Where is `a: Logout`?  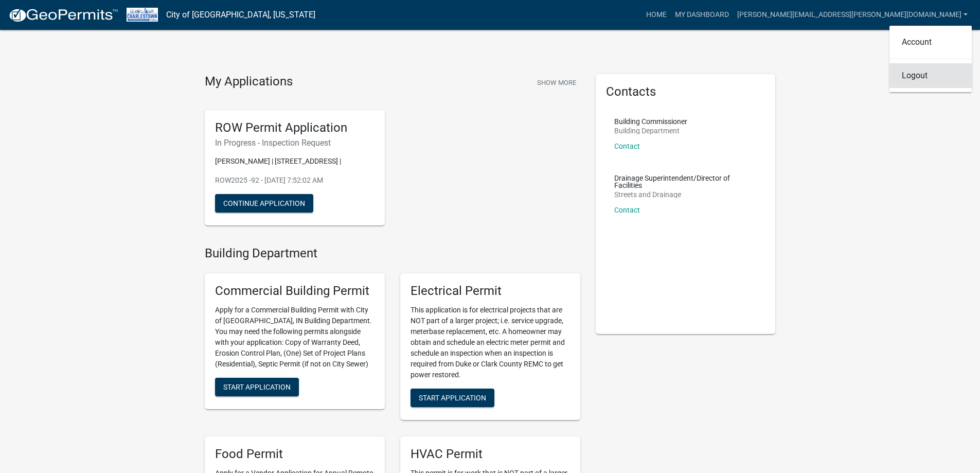 a: Logout is located at coordinates (931, 75).